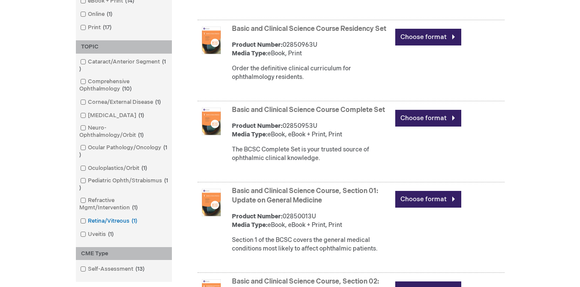  I want to click on a: Online1, so click(97, 14).